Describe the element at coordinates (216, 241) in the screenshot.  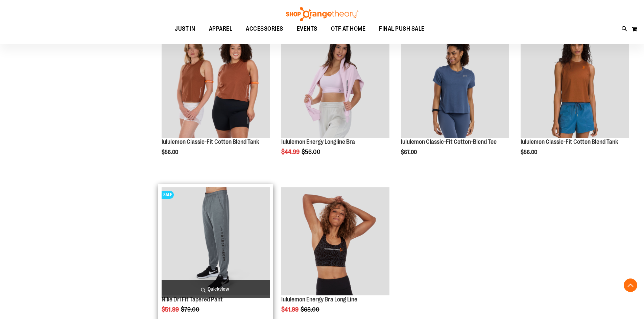
I see `img: Product image for Nike Dri Fit Tapered Pant` at that location.